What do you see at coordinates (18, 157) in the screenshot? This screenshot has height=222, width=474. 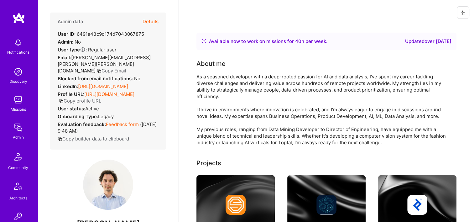 I see `img: Community` at bounding box center [18, 157].